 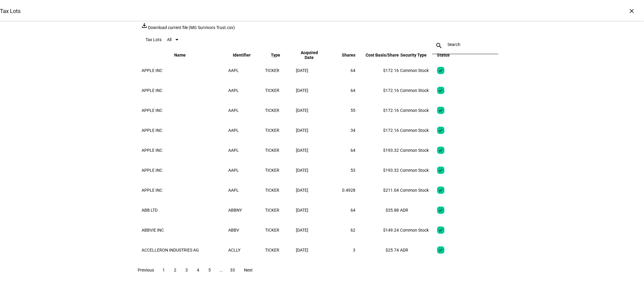 What do you see at coordinates (170, 39) in the screenshot?
I see `span: All` at bounding box center [170, 39].